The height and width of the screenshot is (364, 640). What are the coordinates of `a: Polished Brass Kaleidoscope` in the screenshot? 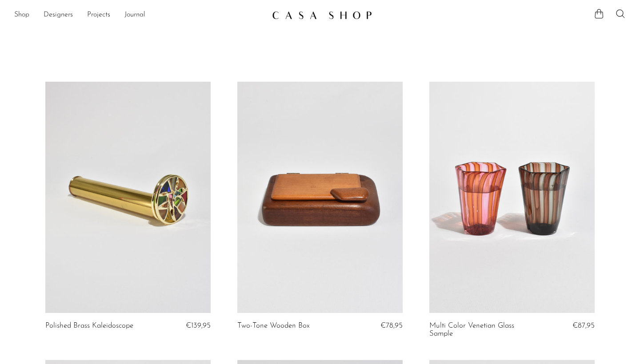 It's located at (89, 326).